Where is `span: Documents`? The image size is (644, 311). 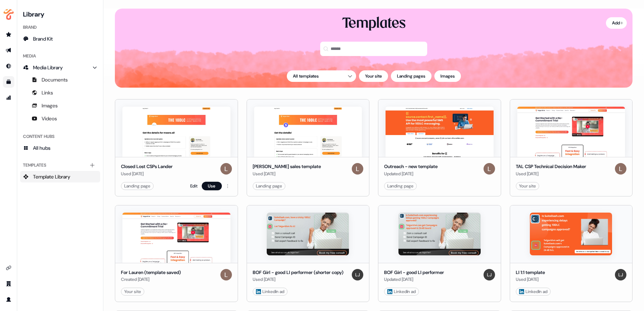
span: Documents is located at coordinates (55, 79).